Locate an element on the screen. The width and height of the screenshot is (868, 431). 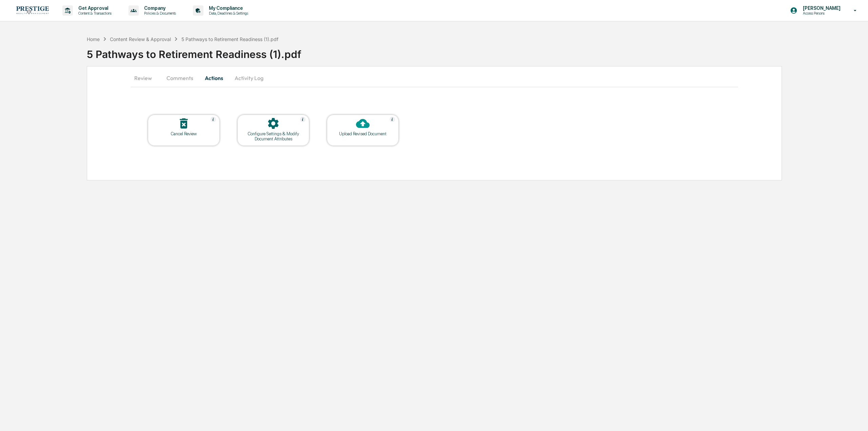
p: Policies & Documents is located at coordinates (159, 13).